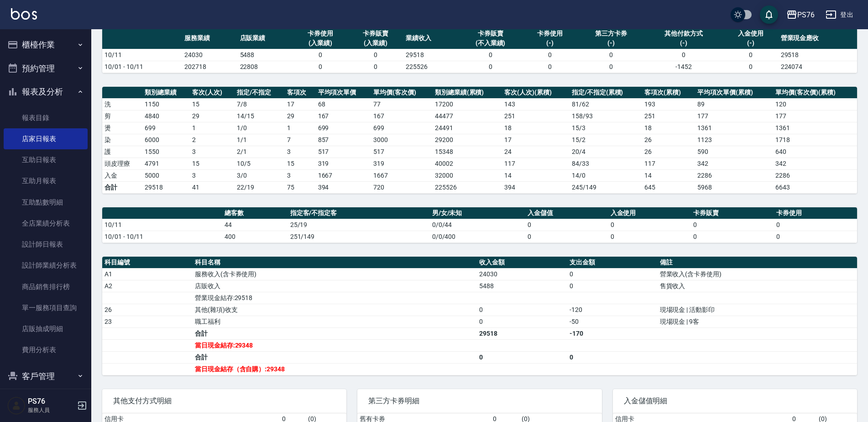 The height and width of the screenshot is (422, 868). I want to click on td: 15, so click(213, 163).